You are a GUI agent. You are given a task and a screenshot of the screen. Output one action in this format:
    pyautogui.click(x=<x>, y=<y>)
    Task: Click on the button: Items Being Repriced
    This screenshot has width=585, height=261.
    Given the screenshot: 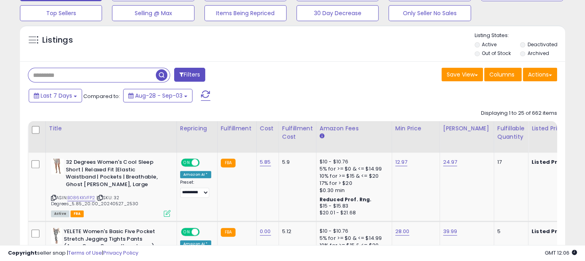 What is the action you would take?
    pyautogui.click(x=245, y=13)
    